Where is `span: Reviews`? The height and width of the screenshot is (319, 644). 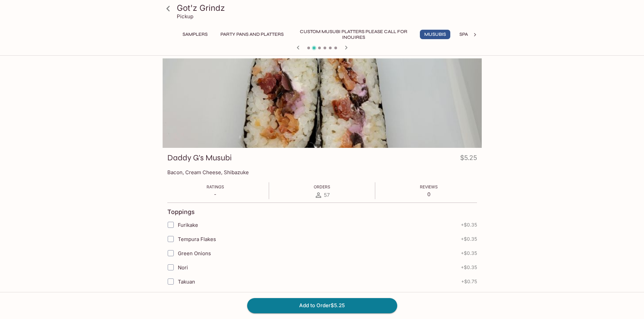
span: Reviews is located at coordinates (429, 187).